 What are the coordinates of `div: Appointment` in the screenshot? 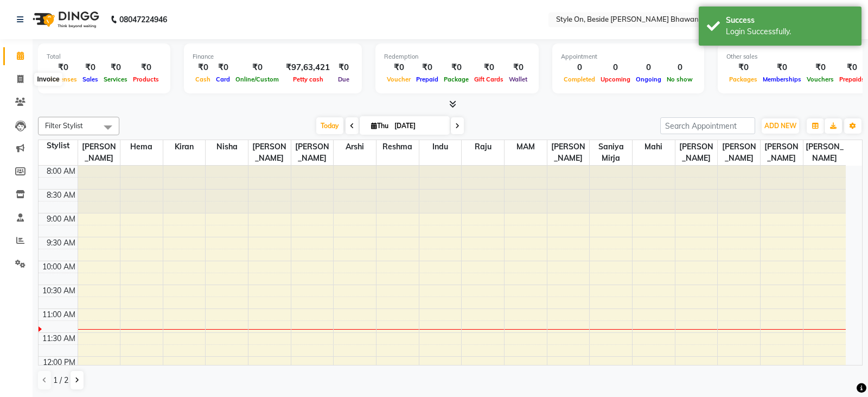 It's located at (628, 57).